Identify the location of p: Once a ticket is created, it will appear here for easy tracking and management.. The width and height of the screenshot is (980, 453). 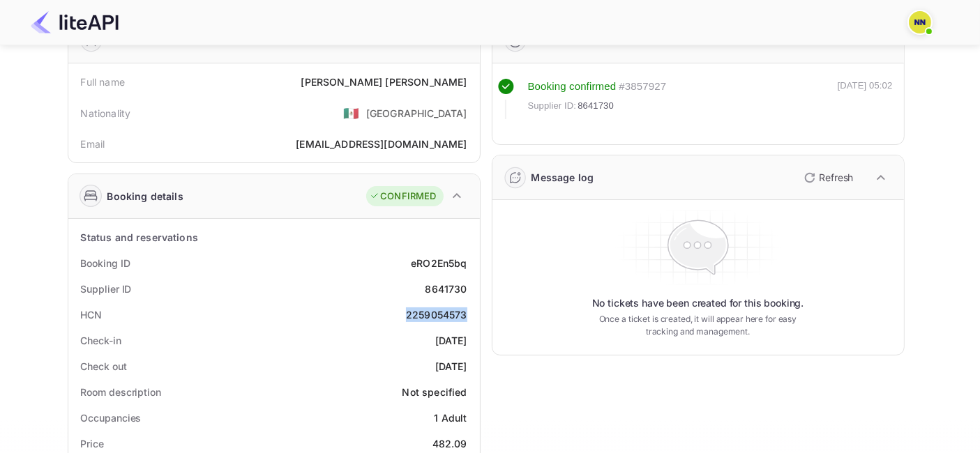
(698, 326).